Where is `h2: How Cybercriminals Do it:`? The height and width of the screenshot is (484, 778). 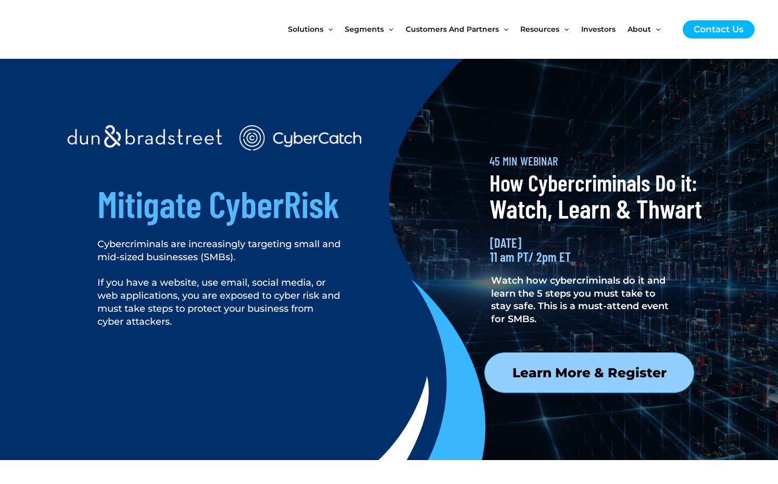 h2: How Cybercriminals Do it: is located at coordinates (596, 182).